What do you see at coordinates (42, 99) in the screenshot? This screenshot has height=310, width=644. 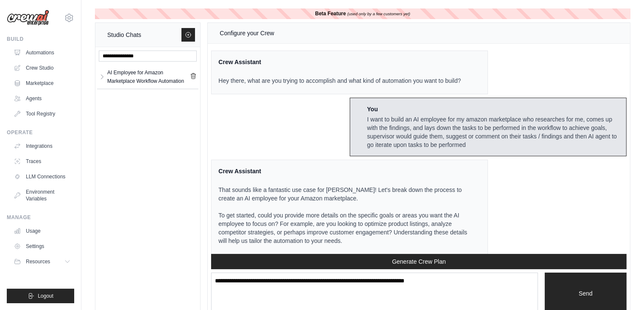 I see `a: Agents` at bounding box center [42, 99].